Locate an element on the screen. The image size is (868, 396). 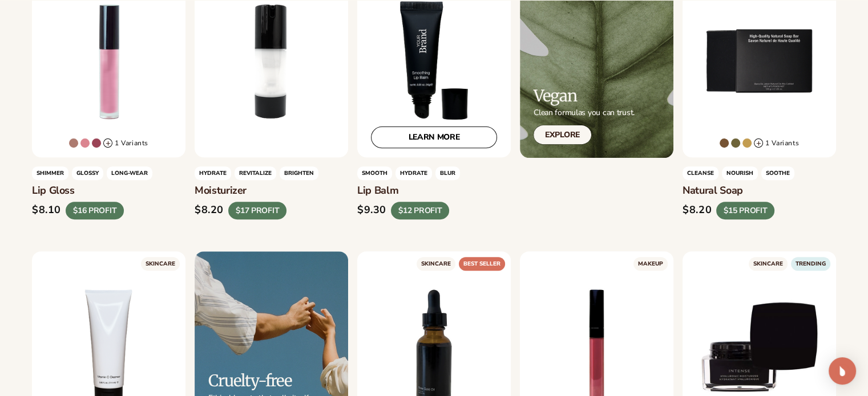
h3: Natural Soap is located at coordinates (758, 192).